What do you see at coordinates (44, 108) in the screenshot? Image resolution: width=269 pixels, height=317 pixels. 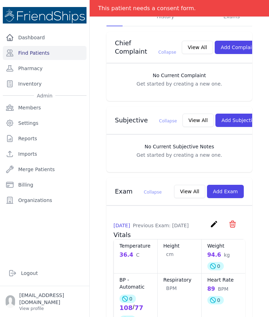 I see `a: Members` at bounding box center [44, 108].